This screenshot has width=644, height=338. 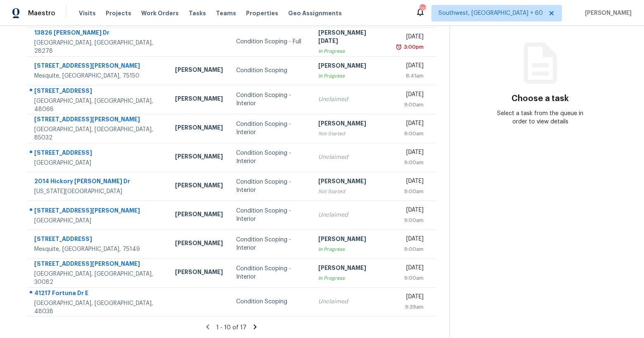 I want to click on span: Geo Assignments, so click(x=315, y=13).